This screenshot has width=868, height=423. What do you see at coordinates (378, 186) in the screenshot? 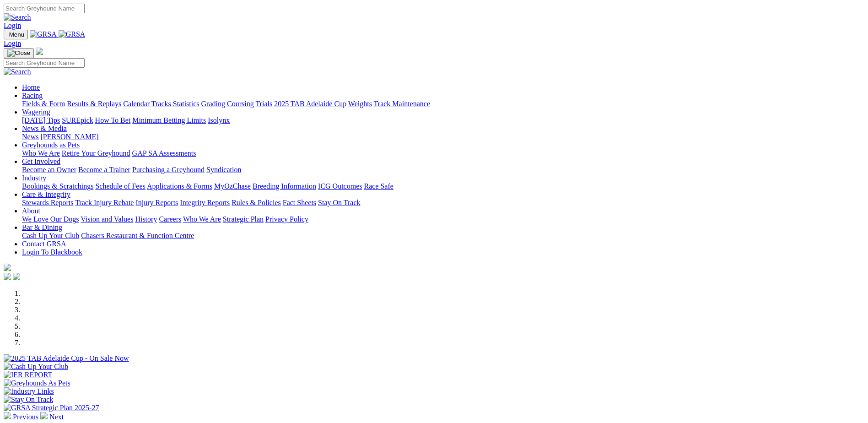
I see `a: Race Safe` at bounding box center [378, 186].